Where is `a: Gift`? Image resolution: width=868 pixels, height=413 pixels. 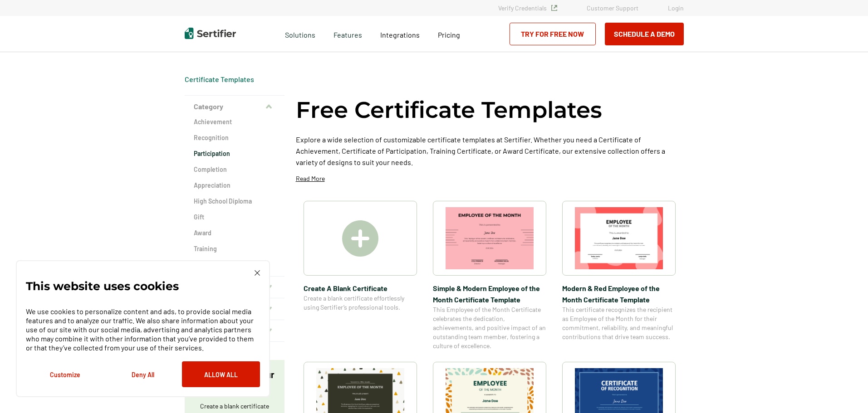
a: Gift is located at coordinates (235, 217).